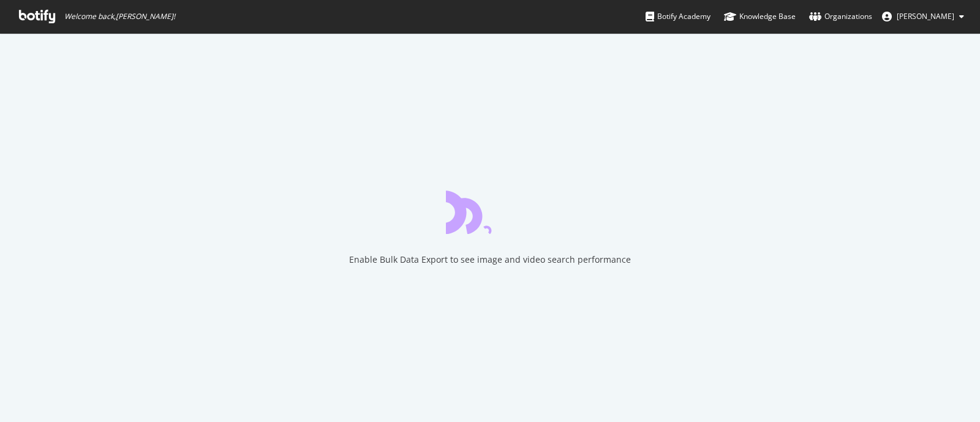 Image resolution: width=980 pixels, height=422 pixels. Describe the element at coordinates (760, 16) in the screenshot. I see `div: Knowledge Base` at that location.